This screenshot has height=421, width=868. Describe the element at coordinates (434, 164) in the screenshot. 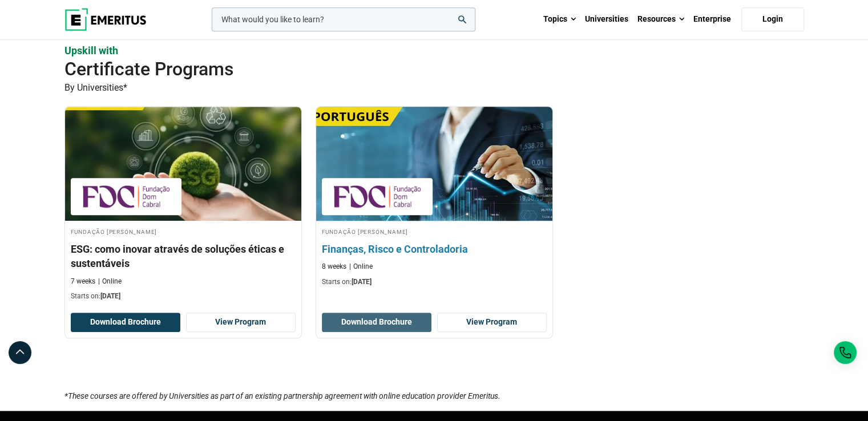

I see `img: Finanças, Risco e Controladoria | Online Finance Course` at that location.